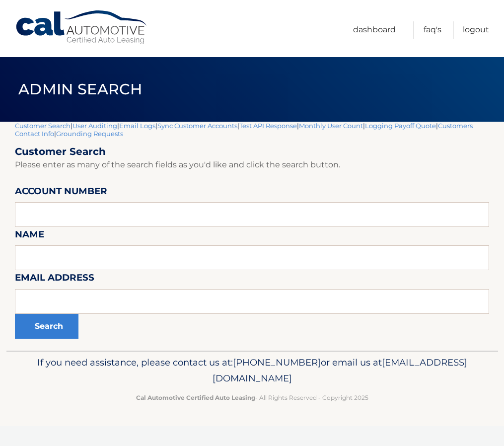  I want to click on a: Dashboard, so click(375, 30).